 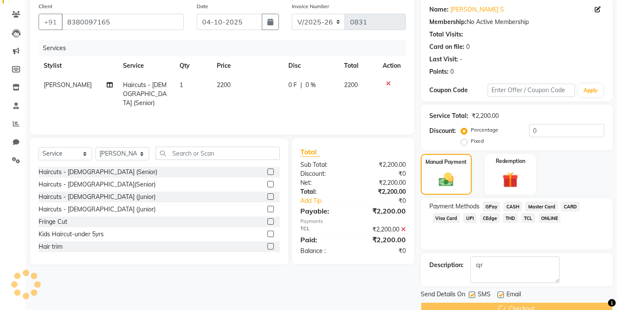 What do you see at coordinates (193, 66) in the screenshot?
I see `th: Qty` at bounding box center [193, 66].